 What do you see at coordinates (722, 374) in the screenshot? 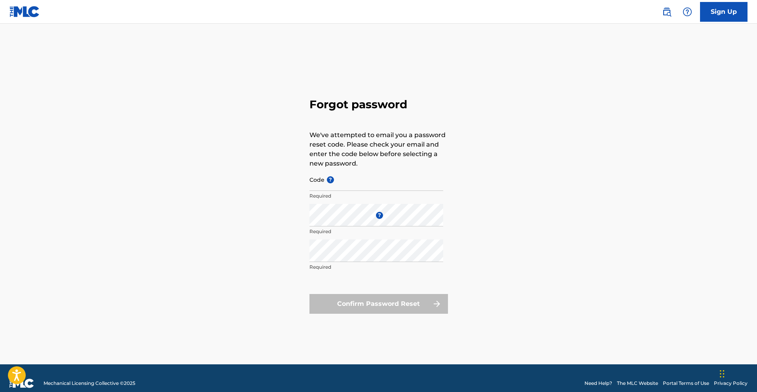
I see `div: Drag` at bounding box center [722, 374].